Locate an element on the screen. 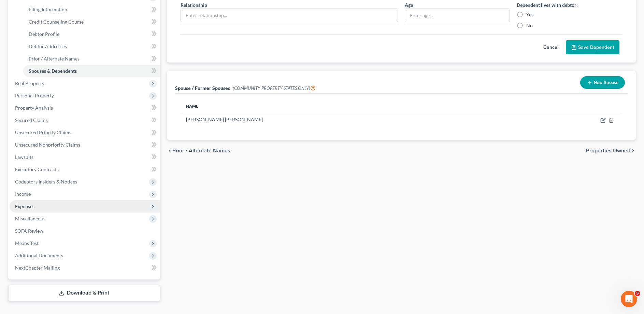 This screenshot has height=314, width=644. a: Lawsuits is located at coordinates (85, 157).